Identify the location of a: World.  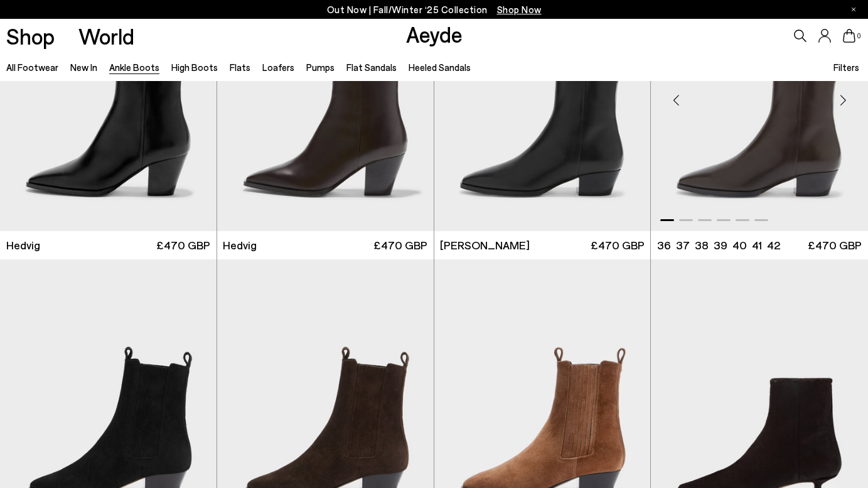
(106, 36).